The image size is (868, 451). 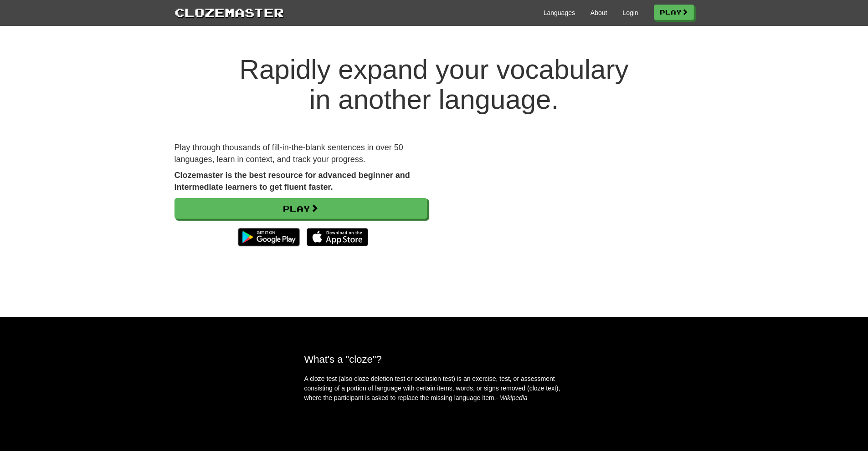 What do you see at coordinates (434, 388) in the screenshot?
I see `p: A cloze test (also cloze deletion test or occlusion test) is an exercise, test, or assessment con...` at bounding box center [434, 388].